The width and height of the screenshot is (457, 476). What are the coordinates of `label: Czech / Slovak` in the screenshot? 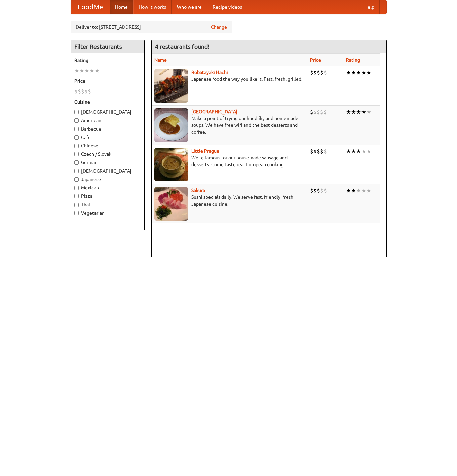 It's located at (108, 154).